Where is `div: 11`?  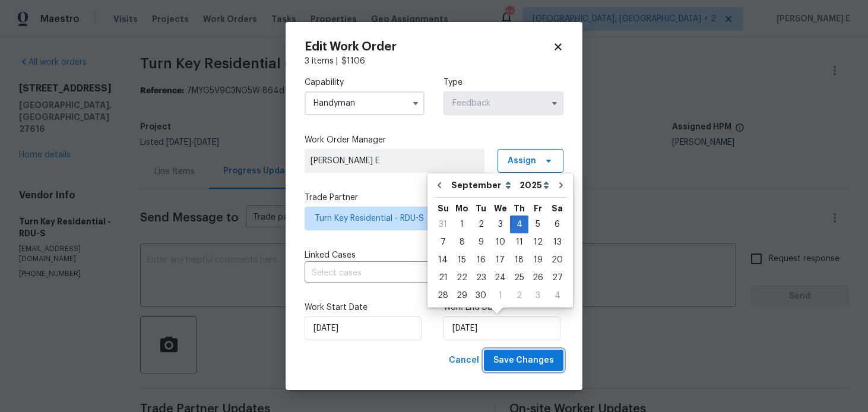 div: 11 is located at coordinates (519, 242).